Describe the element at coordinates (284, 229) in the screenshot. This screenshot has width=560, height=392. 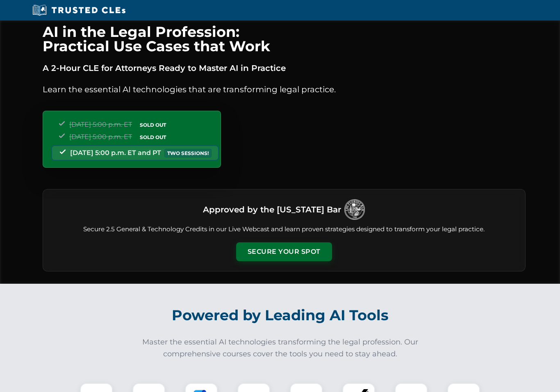
I see `p: Secure 2.5 General & Technology Credits in our Live Webcast and learn proven strategies designed ...` at that location.